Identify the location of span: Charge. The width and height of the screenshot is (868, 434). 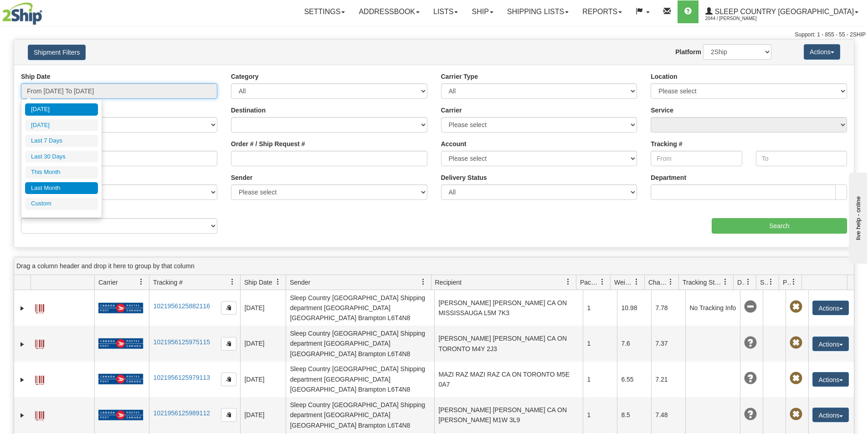
(658, 282).